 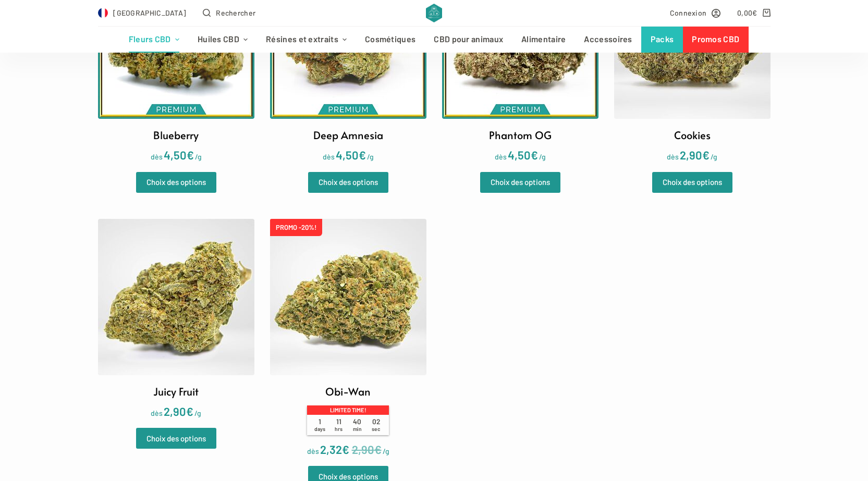 I want to click on span: PROMO -20%!, so click(x=297, y=227).